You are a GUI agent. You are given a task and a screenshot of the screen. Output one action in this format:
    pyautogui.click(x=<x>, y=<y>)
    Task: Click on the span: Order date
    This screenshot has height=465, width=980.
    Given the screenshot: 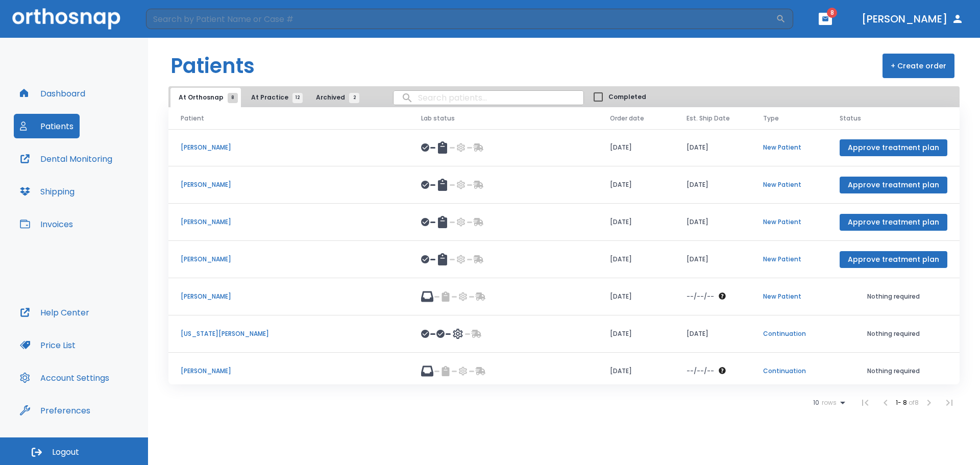 What is the action you would take?
    pyautogui.click(x=627, y=118)
    